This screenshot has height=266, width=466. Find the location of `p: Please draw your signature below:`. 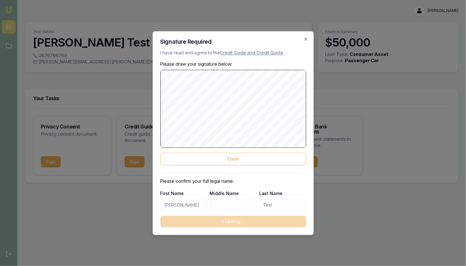

p: Please draw your signature below: is located at coordinates (233, 64).